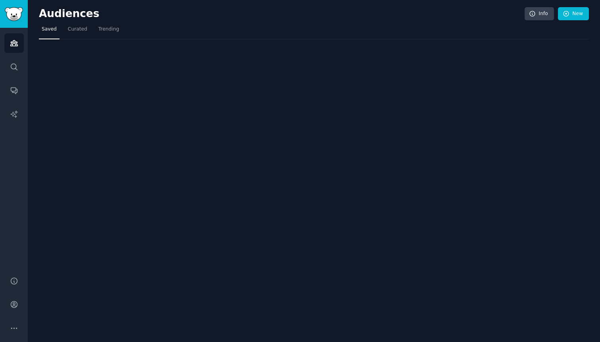 This screenshot has height=342, width=600. Describe the element at coordinates (49, 31) in the screenshot. I see `a: Saved` at that location.